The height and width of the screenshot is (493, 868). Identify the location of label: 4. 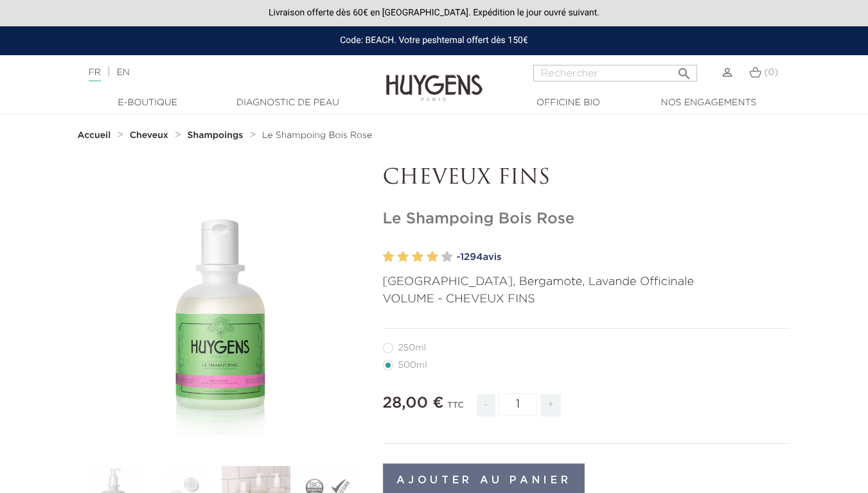
(433, 257).